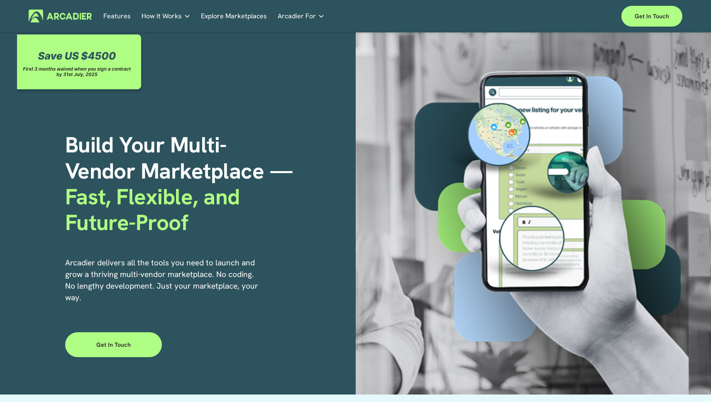  Describe the element at coordinates (162, 16) in the screenshot. I see `span: How It Works` at that location.